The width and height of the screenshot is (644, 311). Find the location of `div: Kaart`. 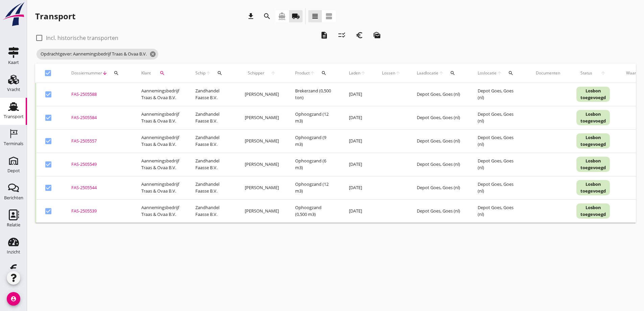

div: Kaart is located at coordinates (14, 62).